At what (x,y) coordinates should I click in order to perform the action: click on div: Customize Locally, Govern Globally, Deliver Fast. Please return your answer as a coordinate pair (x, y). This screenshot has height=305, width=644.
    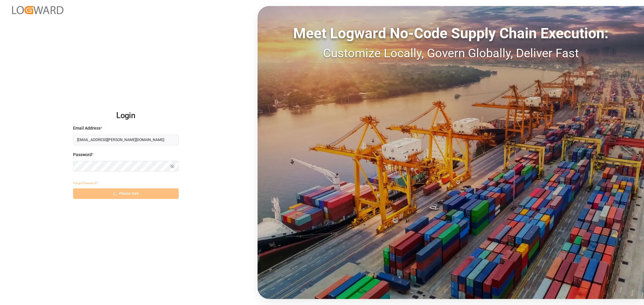
    Looking at the image, I should click on (451, 53).